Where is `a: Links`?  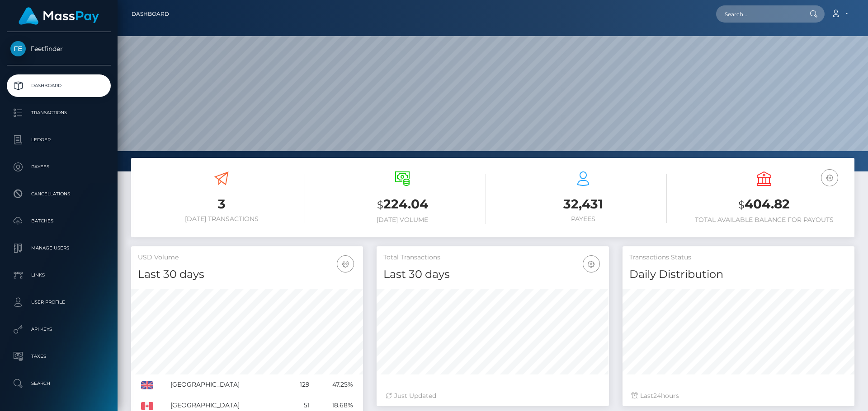 a: Links is located at coordinates (59, 275).